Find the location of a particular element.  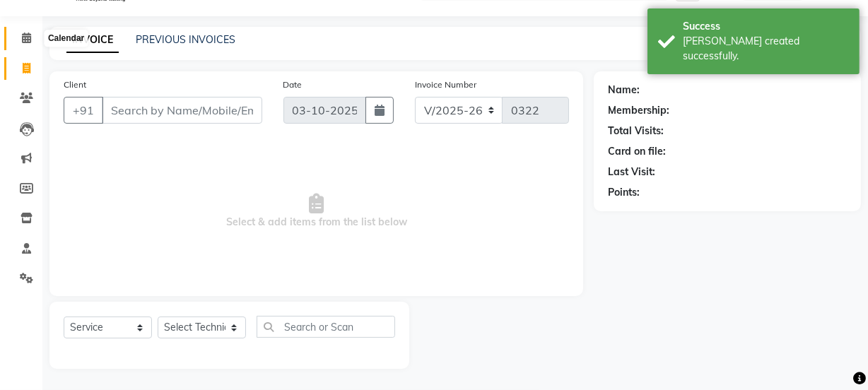

div: Last Visit: is located at coordinates (631, 172).